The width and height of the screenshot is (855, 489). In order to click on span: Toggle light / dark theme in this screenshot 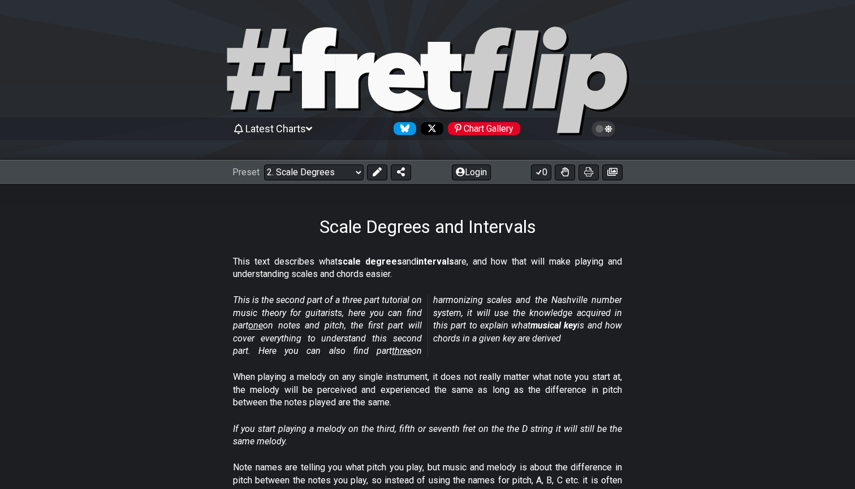, I will do `click(603, 129)`.